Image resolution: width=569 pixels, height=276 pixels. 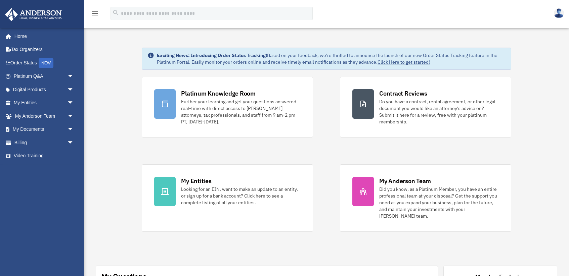 What do you see at coordinates (44, 63) in the screenshot?
I see `a: Order StatusNEW` at bounding box center [44, 63].